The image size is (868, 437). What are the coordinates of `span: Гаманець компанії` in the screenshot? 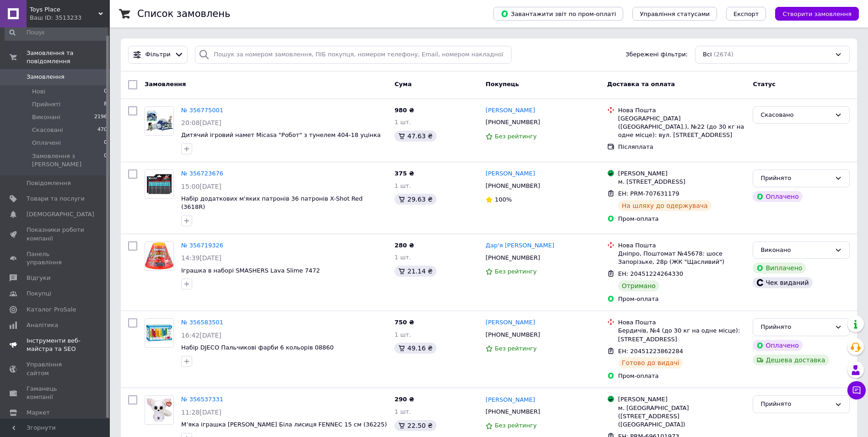 It's located at (56, 393).